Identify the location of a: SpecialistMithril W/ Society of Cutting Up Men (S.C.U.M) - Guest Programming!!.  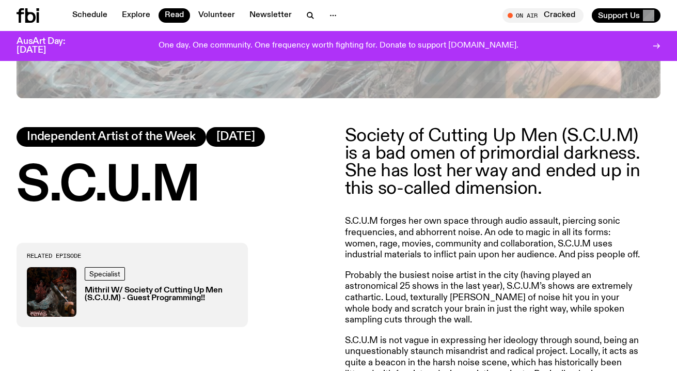
(132, 292).